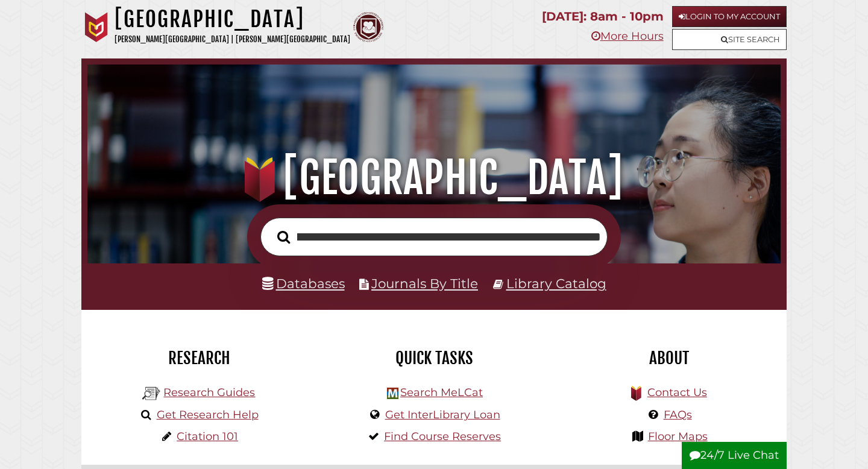 This screenshot has height=469, width=868. I want to click on a: Login to My Account, so click(729, 17).